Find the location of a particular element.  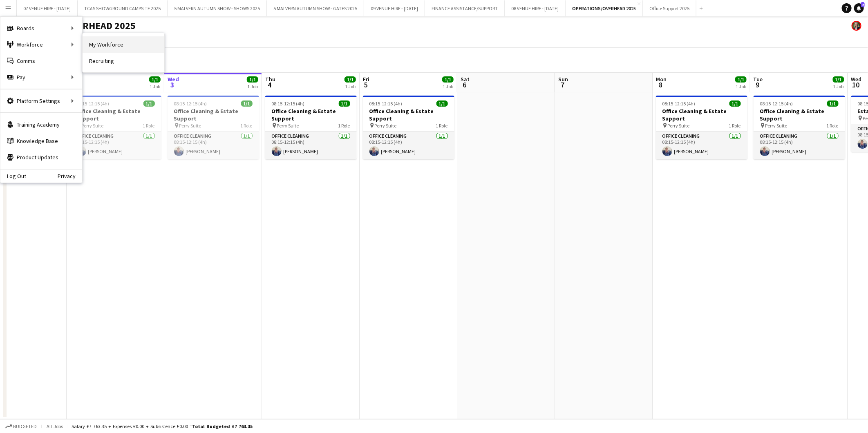

span: 9 is located at coordinates (758, 84).